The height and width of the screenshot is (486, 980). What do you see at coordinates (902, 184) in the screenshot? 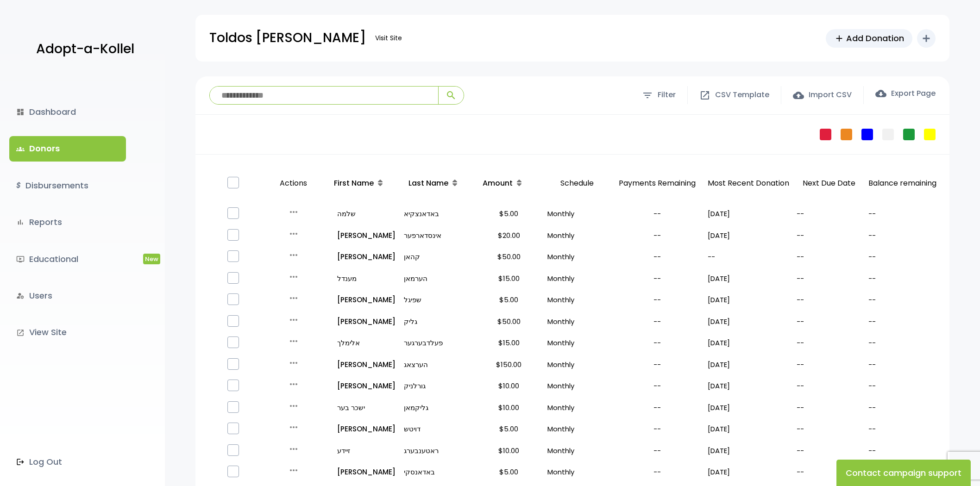
I see `p: Balance remaining` at bounding box center [902, 184].